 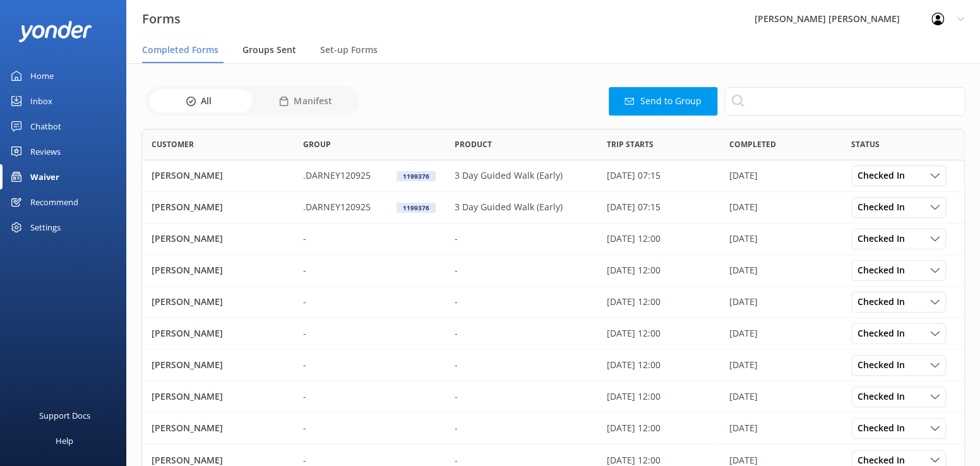 What do you see at coordinates (161, 19) in the screenshot?
I see `h3: Forms` at bounding box center [161, 19].